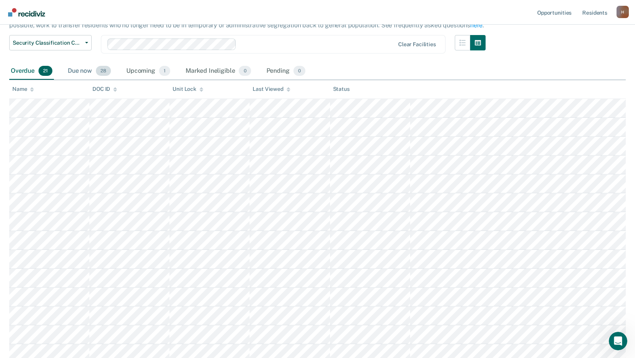 Image resolution: width=635 pixels, height=358 pixels. Describe the element at coordinates (271, 89) in the screenshot. I see `div: Last Viewed` at that location.